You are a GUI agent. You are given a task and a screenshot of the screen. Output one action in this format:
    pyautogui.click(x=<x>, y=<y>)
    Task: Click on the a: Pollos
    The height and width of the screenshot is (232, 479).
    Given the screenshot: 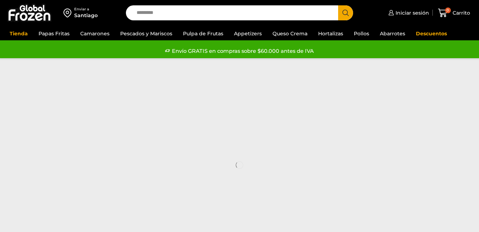 What is the action you would take?
    pyautogui.click(x=361, y=33)
    